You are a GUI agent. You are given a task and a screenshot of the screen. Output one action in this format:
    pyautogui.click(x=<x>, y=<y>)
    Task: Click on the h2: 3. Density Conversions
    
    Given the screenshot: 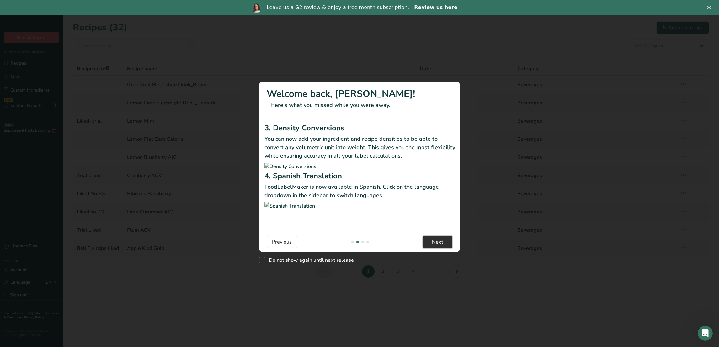 What is the action you would take?
    pyautogui.click(x=360, y=128)
    